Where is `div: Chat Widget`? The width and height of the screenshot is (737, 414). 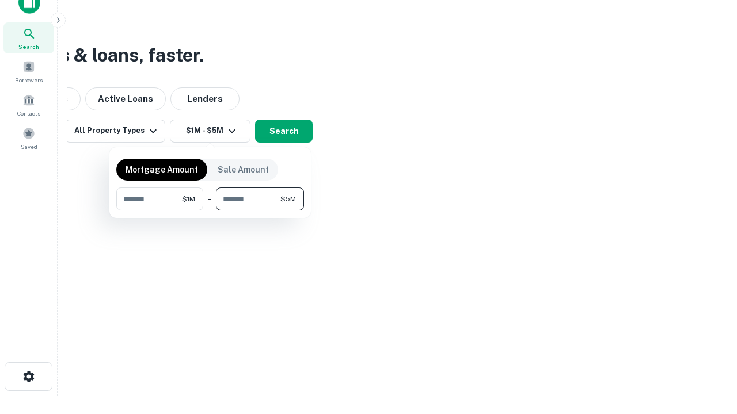 div: Chat Widget is located at coordinates (708, 313).